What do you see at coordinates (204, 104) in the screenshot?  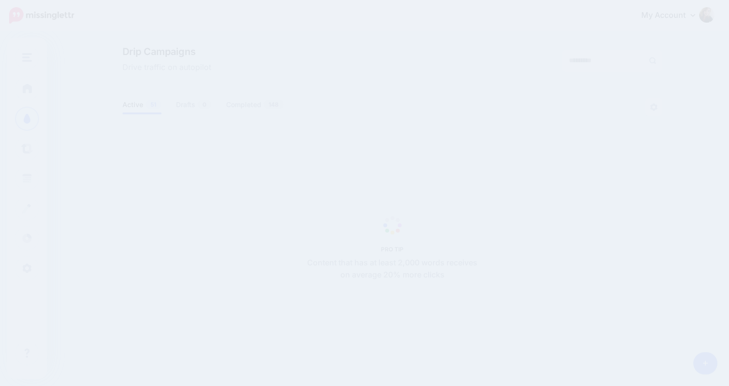 I see `span: 0` at bounding box center [204, 104].